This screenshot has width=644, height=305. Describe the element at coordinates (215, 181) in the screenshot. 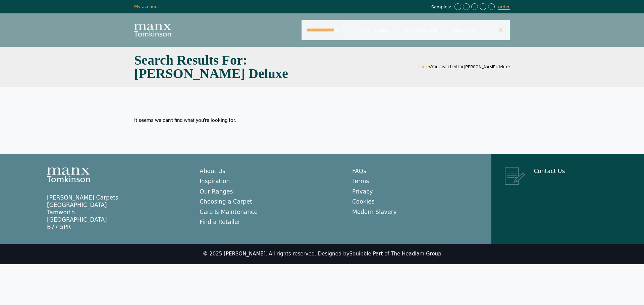

I see `a: Inspiration` at that location.